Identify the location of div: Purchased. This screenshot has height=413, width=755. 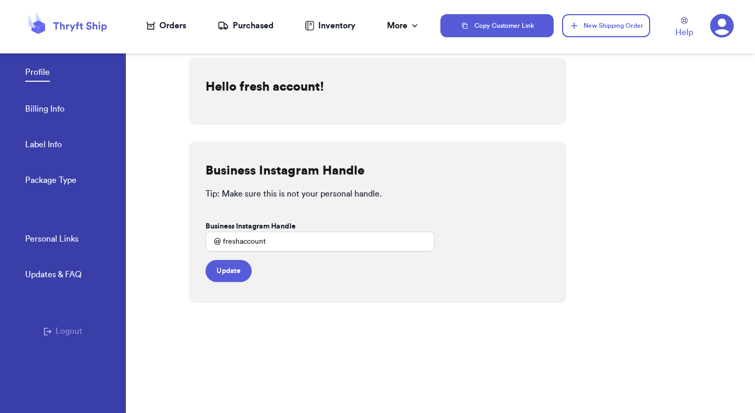
(245, 26).